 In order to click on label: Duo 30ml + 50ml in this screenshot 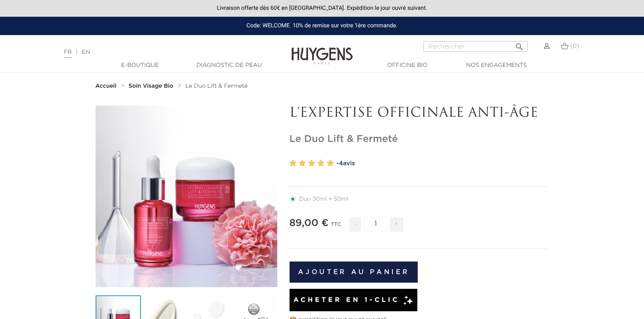, I will do `click(324, 199)`.